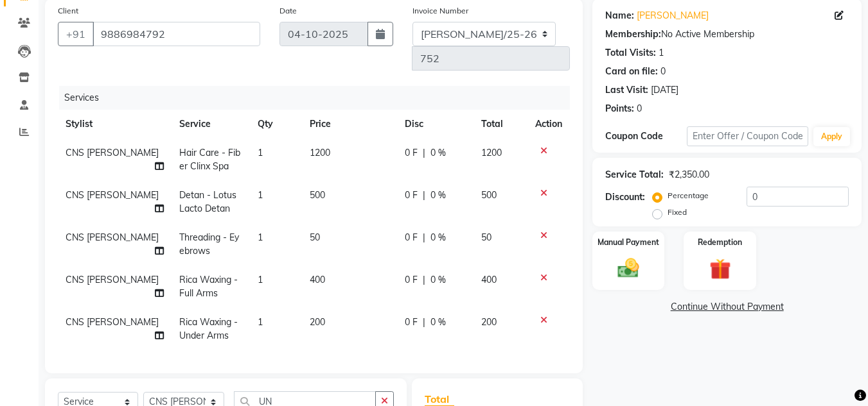 Image resolution: width=868 pixels, height=406 pixels. What do you see at coordinates (208, 201) in the screenshot?
I see `span: Detan - Lotus Lacto Detan` at bounding box center [208, 201].